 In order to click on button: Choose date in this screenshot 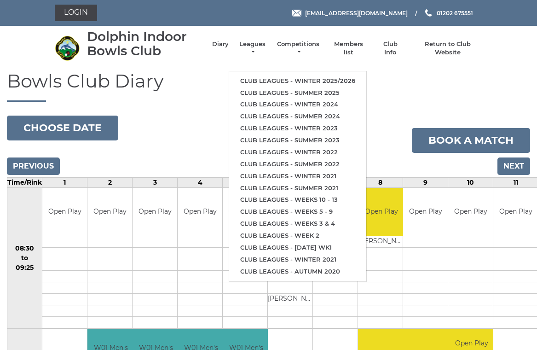, I will do `click(63, 128)`.